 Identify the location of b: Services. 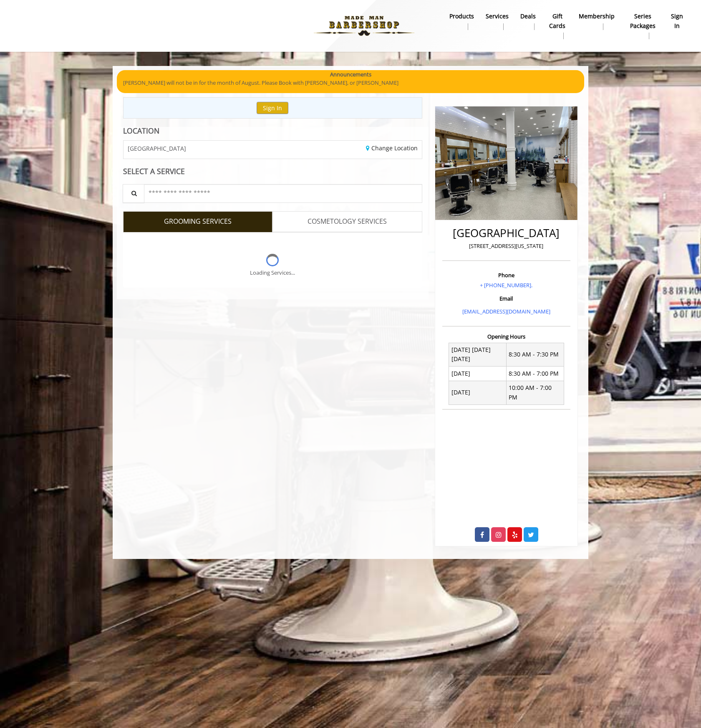
(497, 16).